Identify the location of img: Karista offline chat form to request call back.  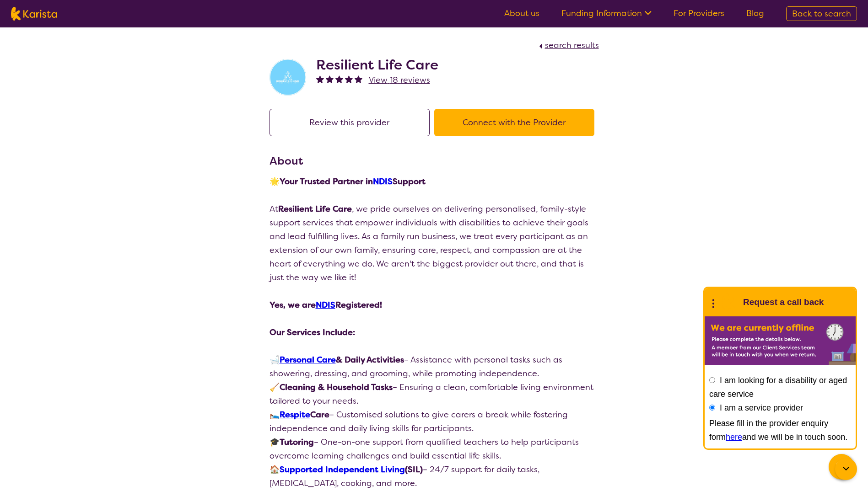
(780, 341).